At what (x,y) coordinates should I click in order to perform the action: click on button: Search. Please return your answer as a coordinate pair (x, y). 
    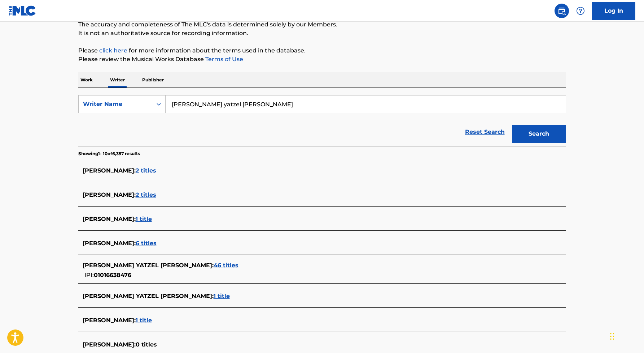
    Looking at the image, I should click on (539, 134).